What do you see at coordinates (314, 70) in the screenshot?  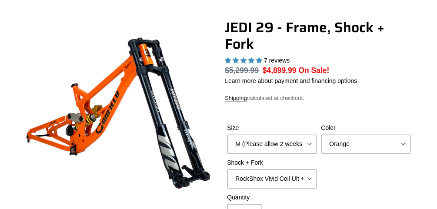 I see `span: On Sale!` at bounding box center [314, 70].